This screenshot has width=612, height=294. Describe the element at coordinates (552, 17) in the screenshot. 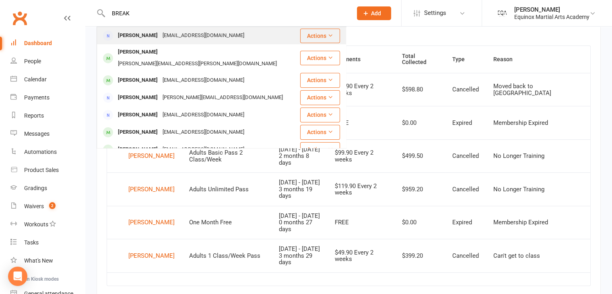

I see `div: Equinox Martial Arts Academy` at that location.